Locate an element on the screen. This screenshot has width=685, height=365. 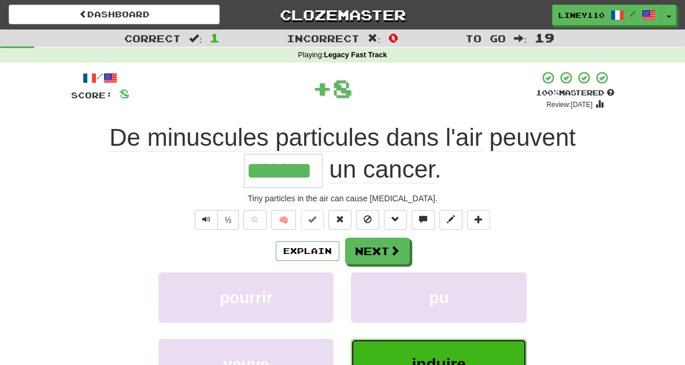
span: 1 is located at coordinates (214, 38).